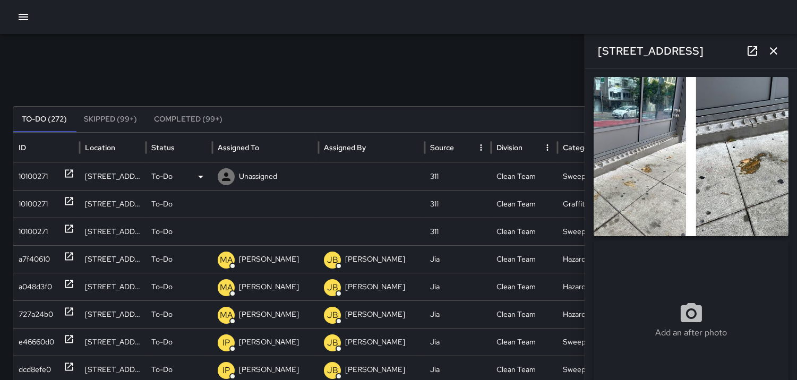  Describe the element at coordinates (345, 148) in the screenshot. I see `div: Assigned By` at that location.